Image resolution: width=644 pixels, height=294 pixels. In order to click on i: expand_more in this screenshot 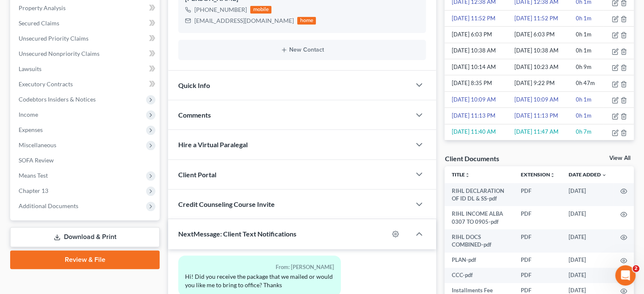, I will do `click(604, 175)`.